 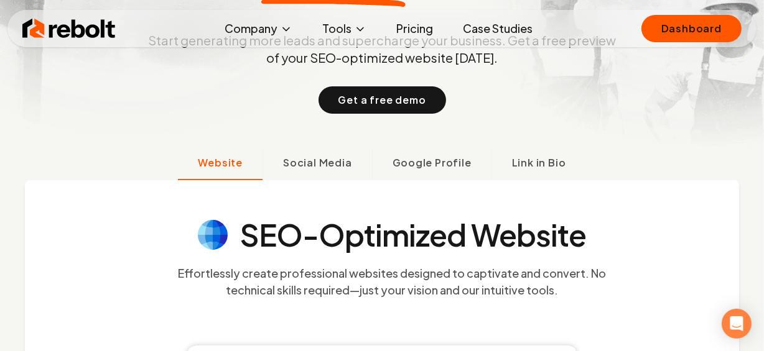 I want to click on button: Tools, so click(x=344, y=29).